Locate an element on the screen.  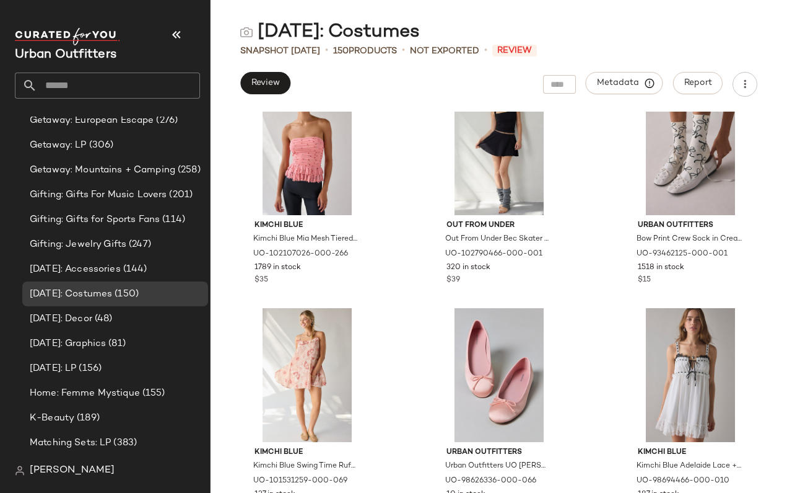
span: 1789 in stock is located at coordinates (278, 268).